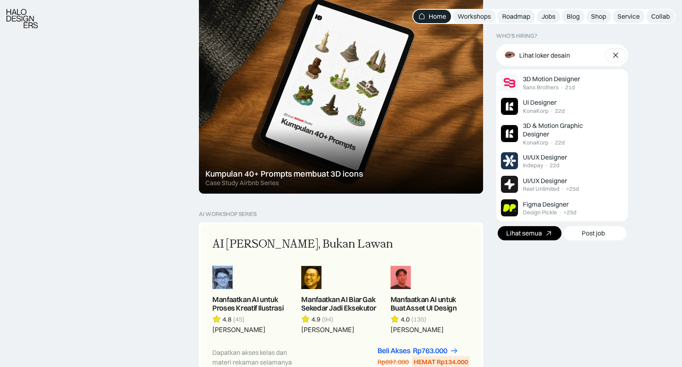  What do you see at coordinates (524, 233) in the screenshot?
I see `div: Lihat semua` at bounding box center [524, 233].